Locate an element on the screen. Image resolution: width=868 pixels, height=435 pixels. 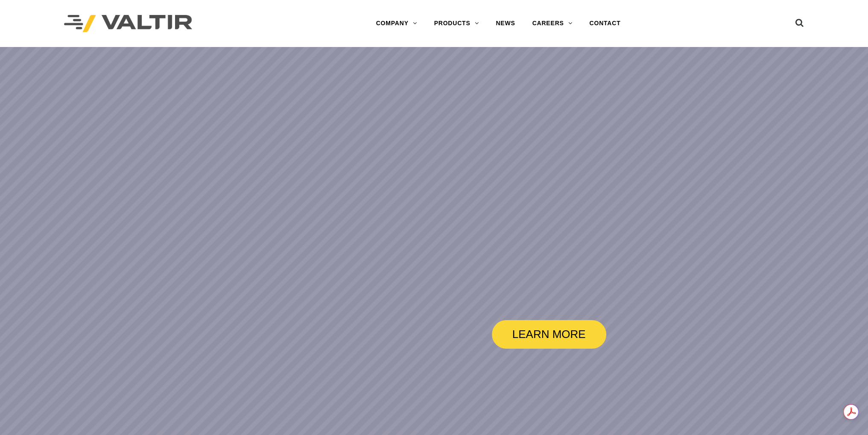
a: PRODUCTS is located at coordinates (457, 23).